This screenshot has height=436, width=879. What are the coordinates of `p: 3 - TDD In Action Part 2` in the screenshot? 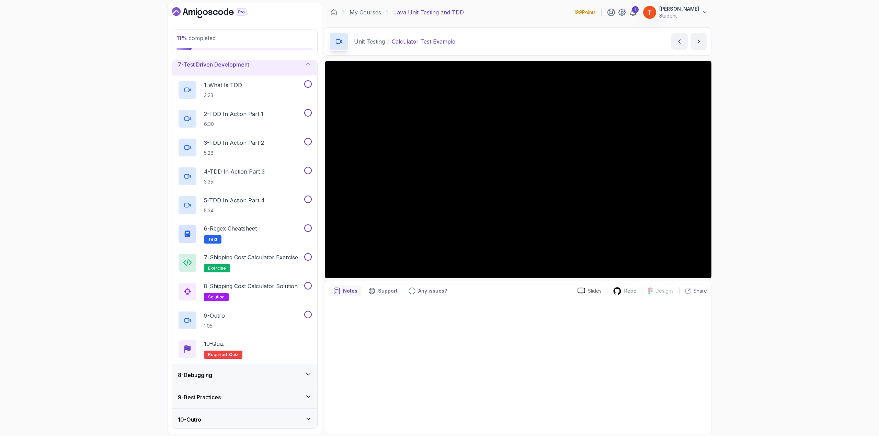 It's located at (234, 143).